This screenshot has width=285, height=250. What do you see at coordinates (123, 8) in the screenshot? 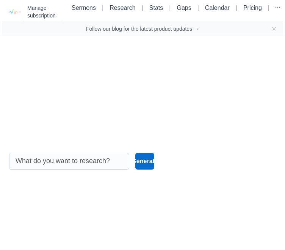
I see `a: Research` at bounding box center [123, 8].